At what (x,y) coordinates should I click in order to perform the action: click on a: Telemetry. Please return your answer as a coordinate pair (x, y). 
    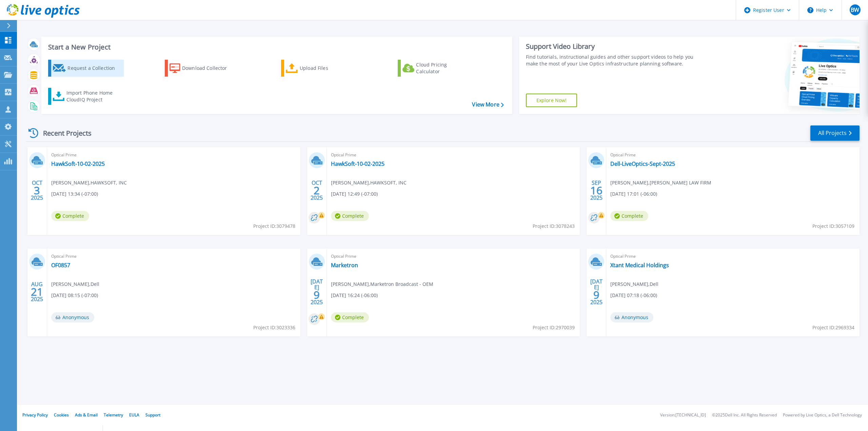
    Looking at the image, I should click on (113, 415).